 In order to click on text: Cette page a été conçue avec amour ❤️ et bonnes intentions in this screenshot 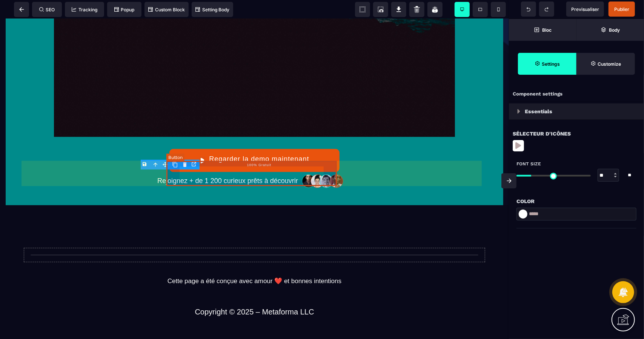, I will do `click(254, 263)`.